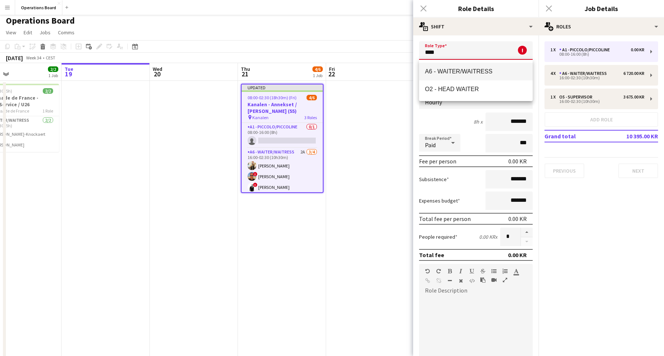  Describe the element at coordinates (245, 74) in the screenshot. I see `span: 21` at that location.